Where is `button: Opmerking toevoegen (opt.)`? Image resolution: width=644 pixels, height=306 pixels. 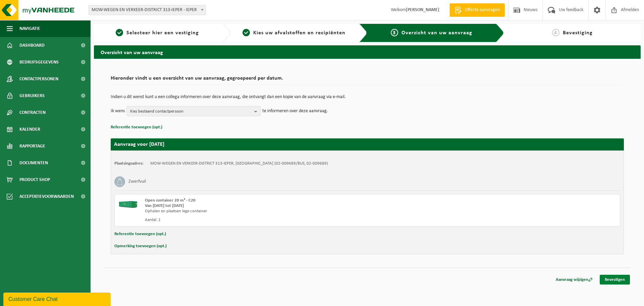
button: Opmerking toevoegen (opt.) is located at coordinates (141, 246).